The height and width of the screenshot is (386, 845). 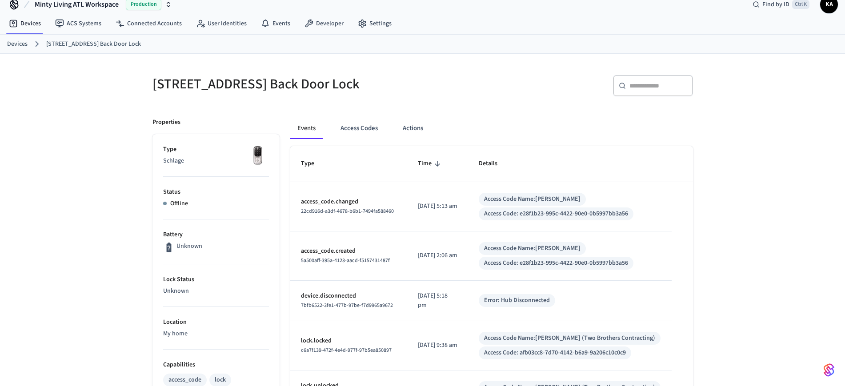 I want to click on p: access_code.changed, so click(x=349, y=202).